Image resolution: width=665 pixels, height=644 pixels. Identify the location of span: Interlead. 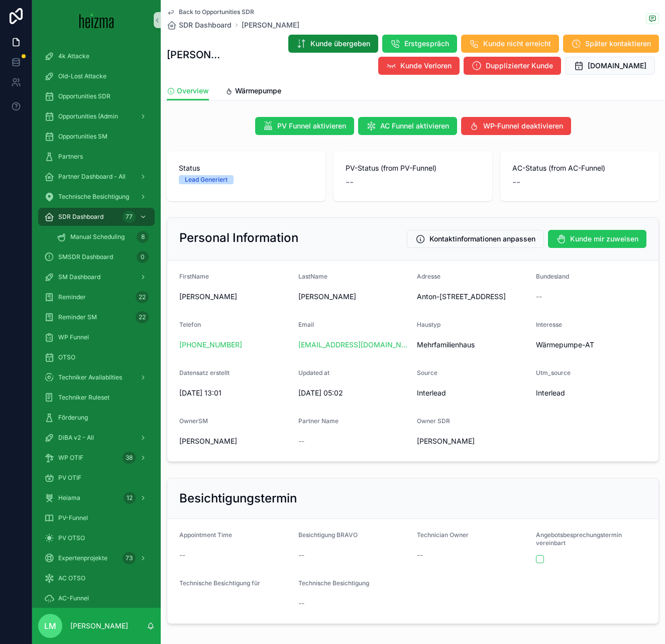
(591, 394).